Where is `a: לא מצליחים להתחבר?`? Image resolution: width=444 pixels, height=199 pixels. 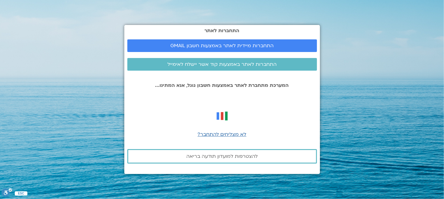
a: לא מצליחים להתחבר? is located at coordinates (222, 135).